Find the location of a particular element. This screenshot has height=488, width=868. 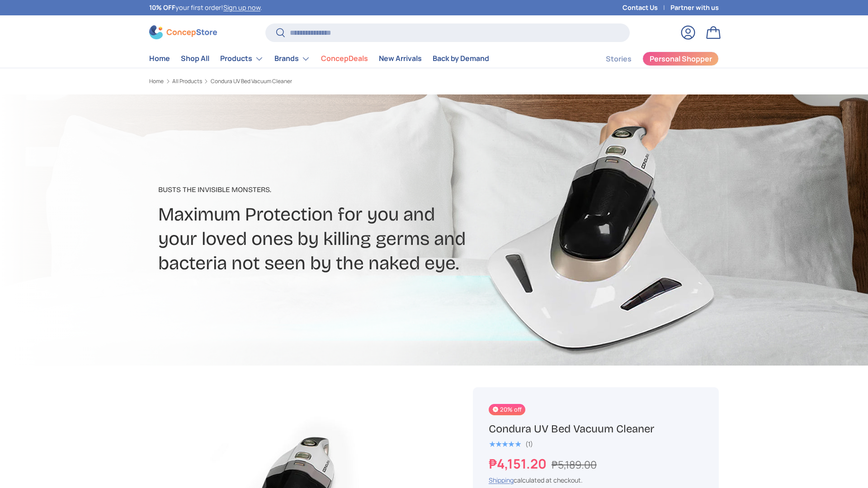

a: ConcepDeals is located at coordinates (344, 58).